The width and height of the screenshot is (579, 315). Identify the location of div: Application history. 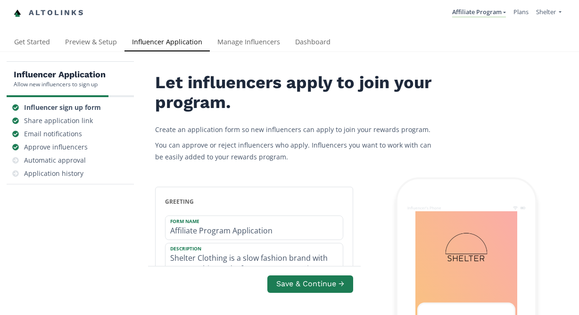
(54, 174).